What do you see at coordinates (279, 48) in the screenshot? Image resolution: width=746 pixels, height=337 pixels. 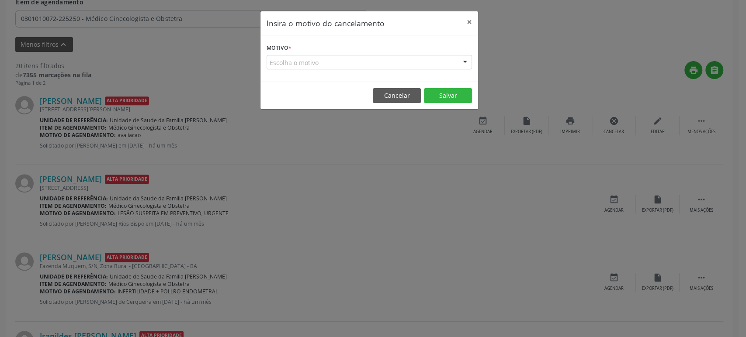 I see `label: Motivo` at bounding box center [279, 48].